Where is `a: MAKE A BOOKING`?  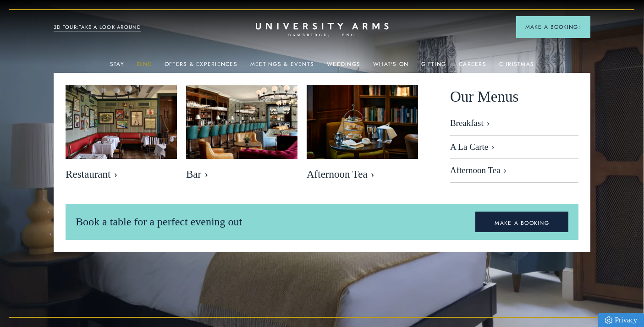 a: MAKE A BOOKING is located at coordinates (521, 222).